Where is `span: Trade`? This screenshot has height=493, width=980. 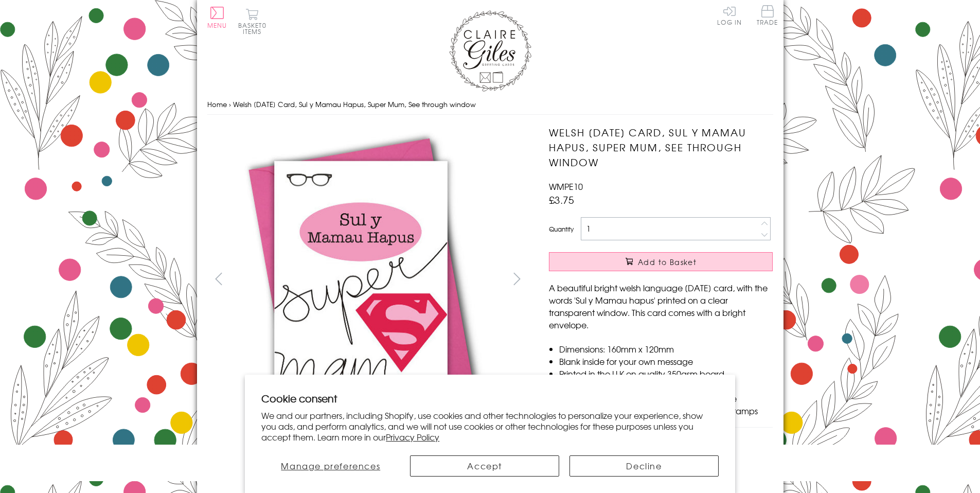 span: Trade is located at coordinates (767, 15).